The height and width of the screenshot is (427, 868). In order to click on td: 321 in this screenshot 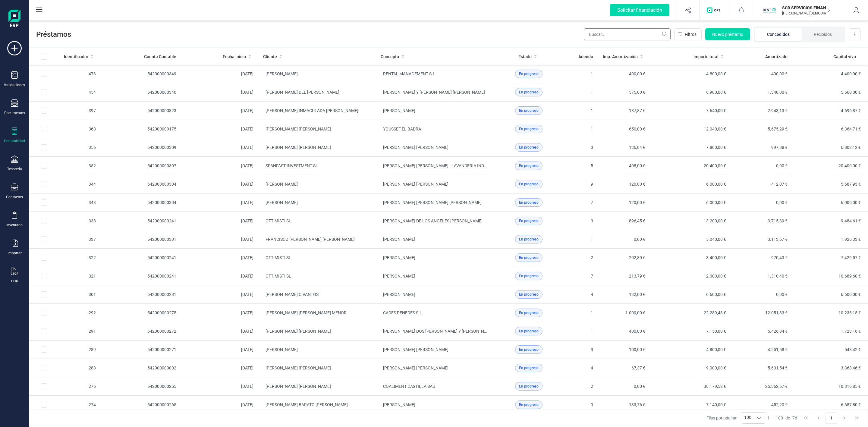, I will do `click(80, 276)`.